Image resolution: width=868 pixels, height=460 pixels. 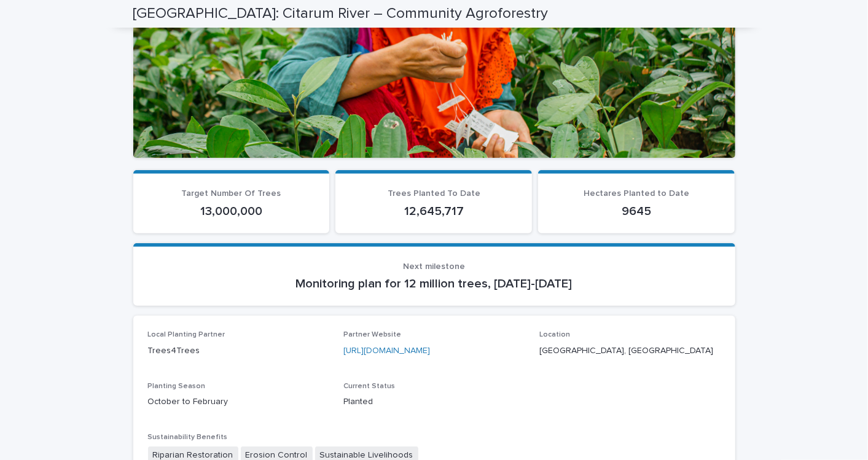 What do you see at coordinates (434, 402) in the screenshot?
I see `p: Planted` at bounding box center [434, 402].